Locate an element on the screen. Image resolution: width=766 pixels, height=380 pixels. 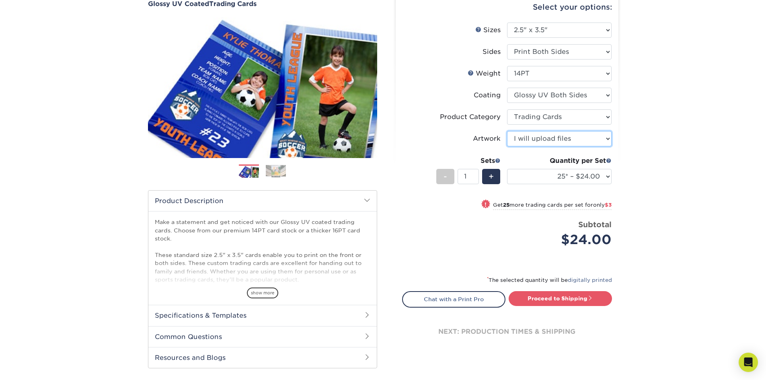
h2: Common Questions is located at coordinates (263, 337).